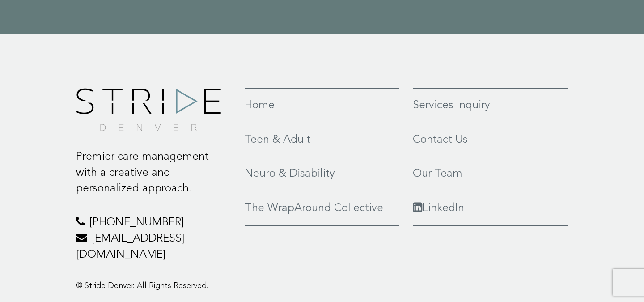  Describe the element at coordinates (490, 174) in the screenshot. I see `a: Our Team` at that location.